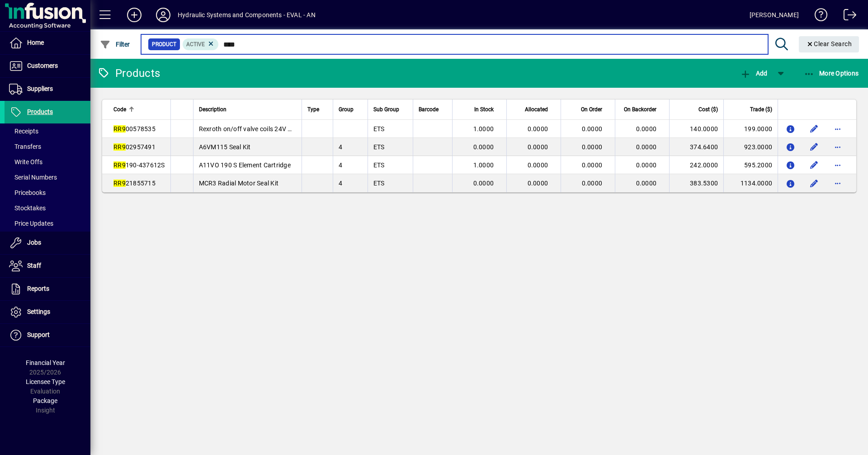  What do you see at coordinates (245, 165) in the screenshot?
I see `span: A11VO 190 S Element Cartridge` at bounding box center [245, 165].